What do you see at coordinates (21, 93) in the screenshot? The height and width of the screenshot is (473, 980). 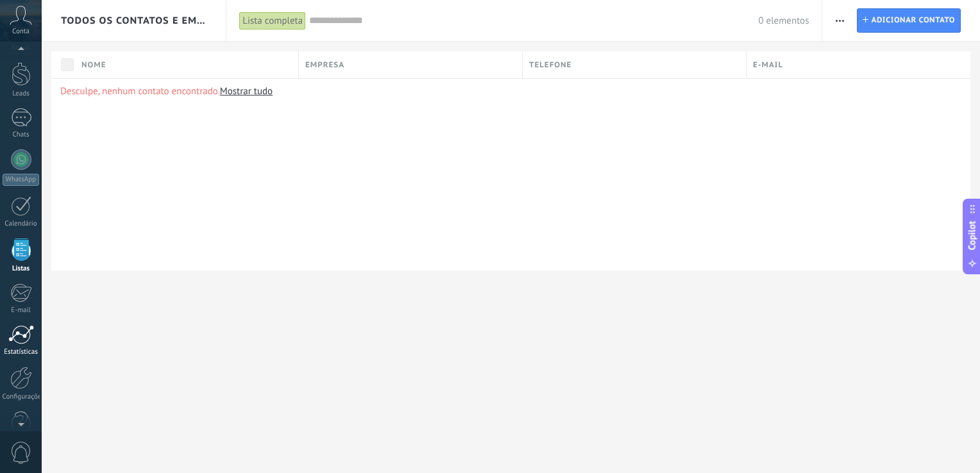 I see `div: Leads` at bounding box center [21, 93].